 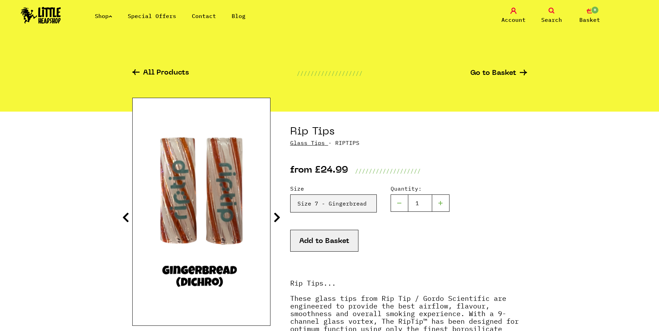 I want to click on img: Rip Tips image 17, so click(x=201, y=212).